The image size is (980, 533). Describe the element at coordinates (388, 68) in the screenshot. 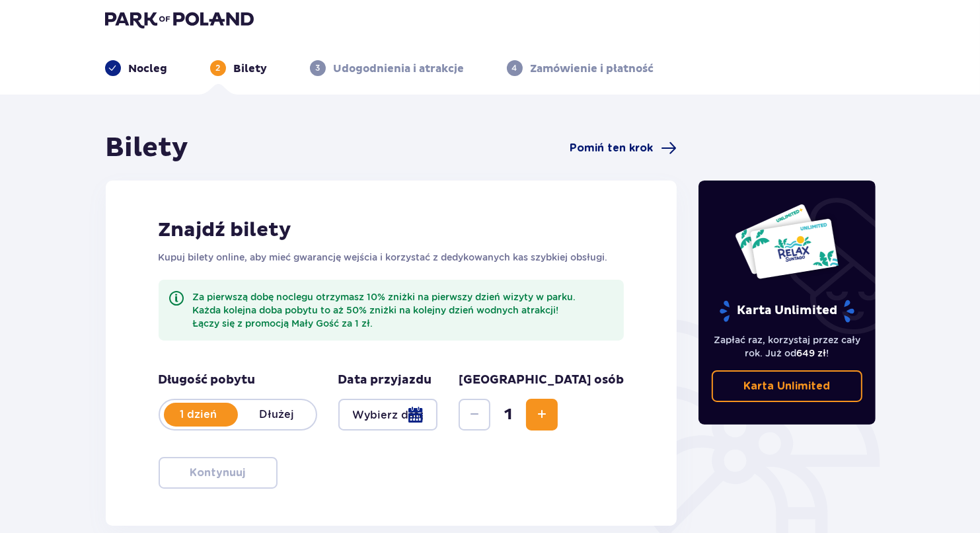

I see `div: 3Udogodnienia i atrakcje` at that location.